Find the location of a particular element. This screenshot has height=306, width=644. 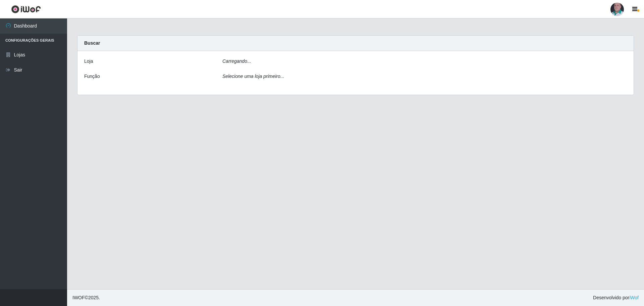

span: © 2025 . is located at coordinates (86, 297).